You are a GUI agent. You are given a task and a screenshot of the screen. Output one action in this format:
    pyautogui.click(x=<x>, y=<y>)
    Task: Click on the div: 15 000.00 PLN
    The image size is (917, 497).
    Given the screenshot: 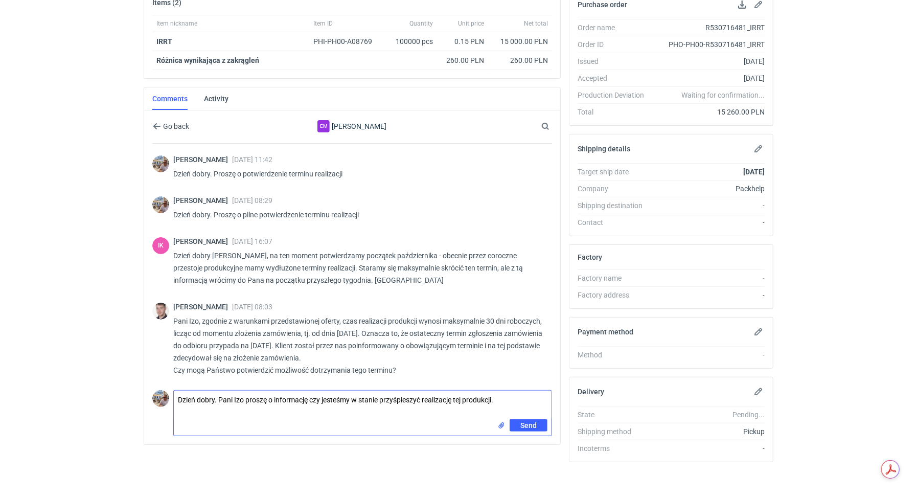 What is the action you would take?
    pyautogui.click(x=520, y=41)
    